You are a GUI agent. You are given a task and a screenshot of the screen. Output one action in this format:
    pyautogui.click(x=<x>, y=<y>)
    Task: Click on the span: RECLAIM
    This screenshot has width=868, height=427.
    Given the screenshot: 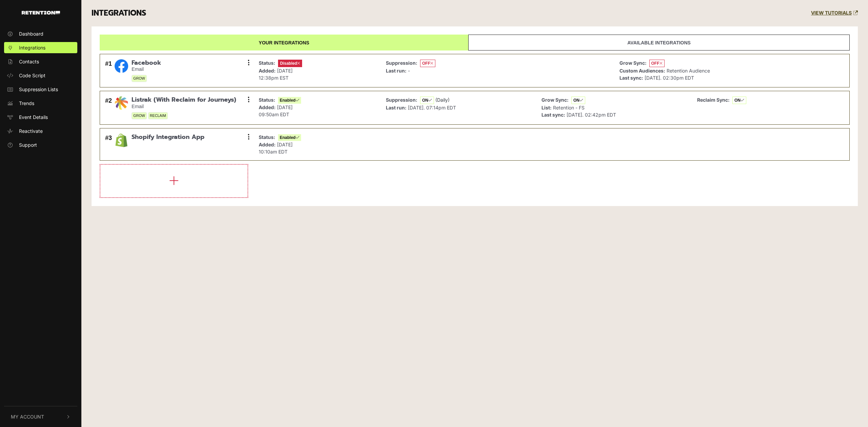 What is the action you would take?
    pyautogui.click(x=158, y=115)
    